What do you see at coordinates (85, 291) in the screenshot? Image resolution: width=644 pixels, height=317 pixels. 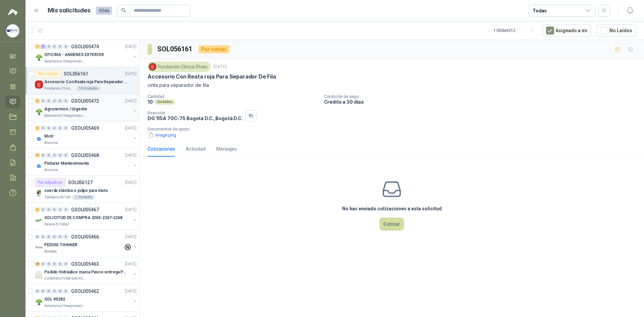 I see `p: GSOL005462` at bounding box center [85, 291].